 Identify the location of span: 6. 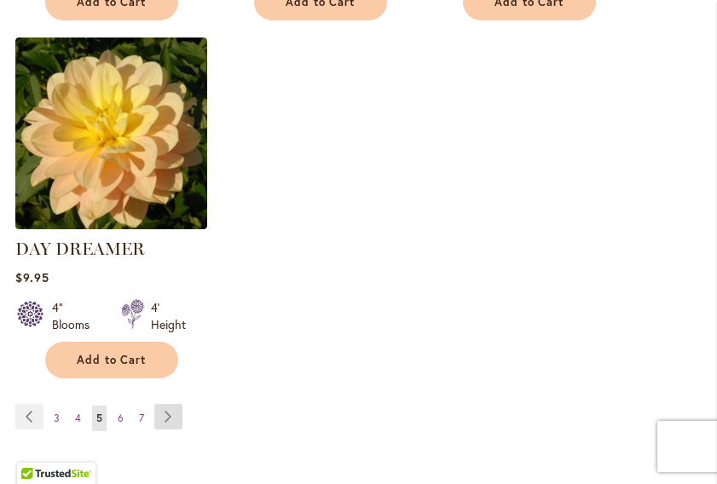
(120, 417).